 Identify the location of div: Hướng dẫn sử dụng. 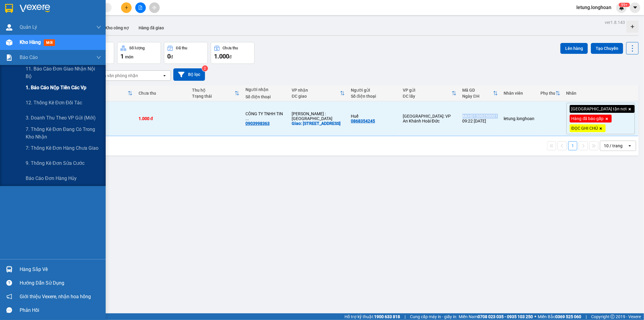
(60, 283).